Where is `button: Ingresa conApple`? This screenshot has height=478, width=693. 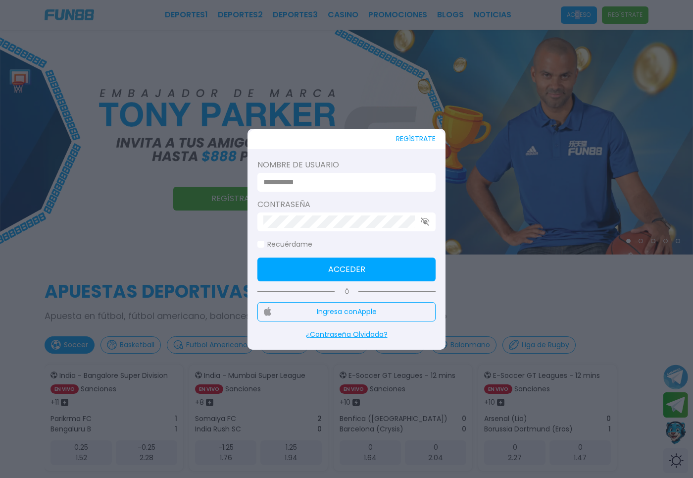 button: Ingresa conApple is located at coordinates (347, 312).